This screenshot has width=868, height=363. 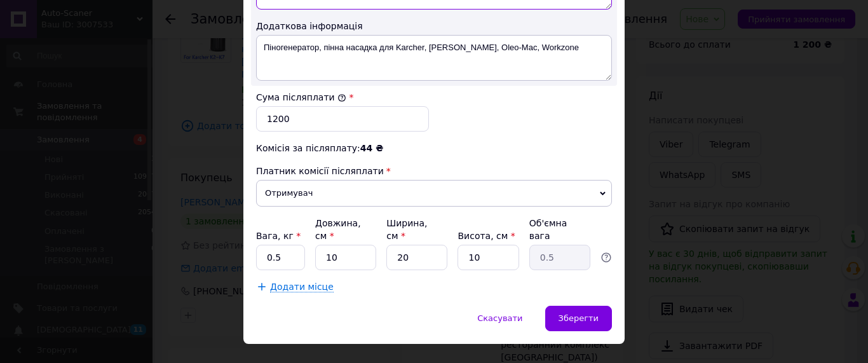 I want to click on span: Зберегти, so click(x=578, y=318).